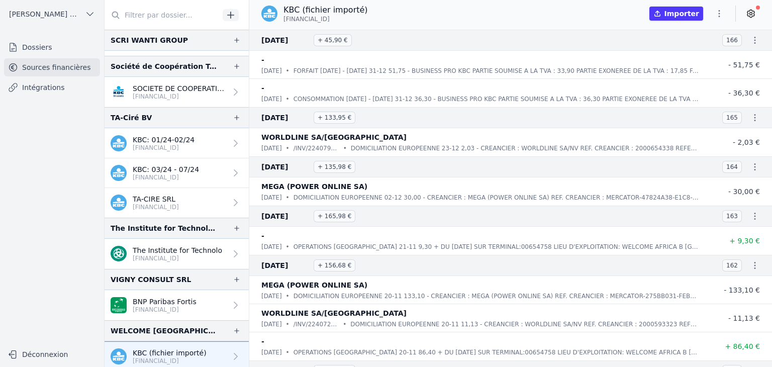  I want to click on p: The Institute for Technolo, so click(177, 250).